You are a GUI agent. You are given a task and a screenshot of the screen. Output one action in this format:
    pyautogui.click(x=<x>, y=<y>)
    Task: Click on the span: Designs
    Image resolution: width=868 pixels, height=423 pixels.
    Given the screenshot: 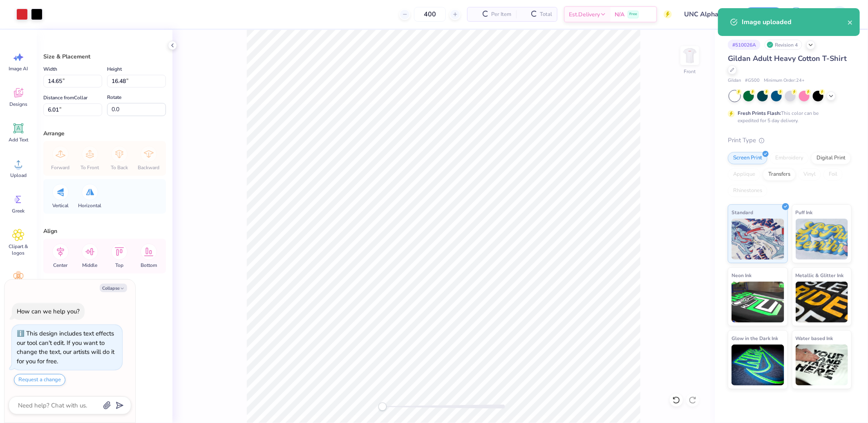 What is the action you would take?
    pyautogui.click(x=18, y=104)
    